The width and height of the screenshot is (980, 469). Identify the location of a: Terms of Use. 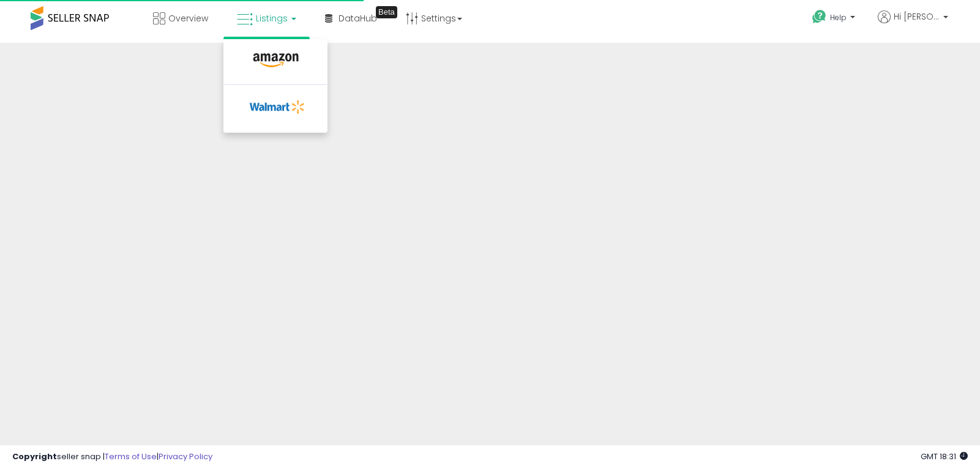
(130, 456).